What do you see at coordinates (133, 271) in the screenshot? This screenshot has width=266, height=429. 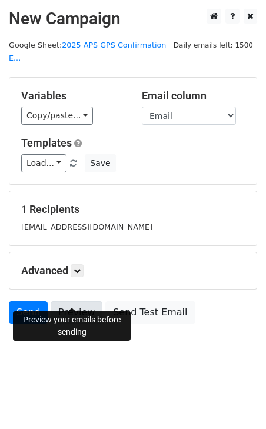 I see `h5: Advanced` at bounding box center [133, 271].